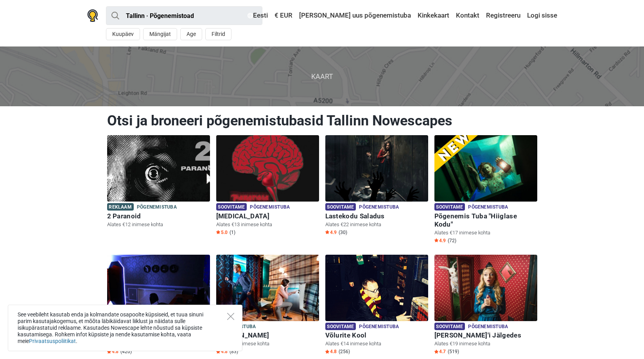  What do you see at coordinates (234, 351) in the screenshot?
I see `span: (83)` at bounding box center [234, 351].